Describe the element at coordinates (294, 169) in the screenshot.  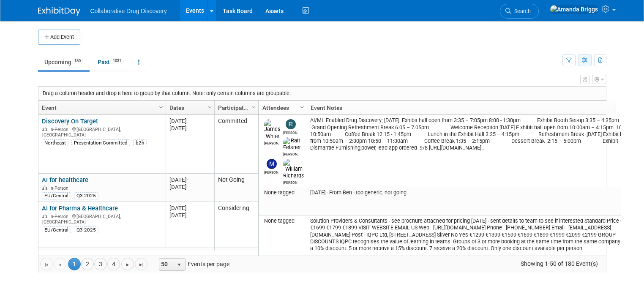
I see `img: William Richards` at that location.